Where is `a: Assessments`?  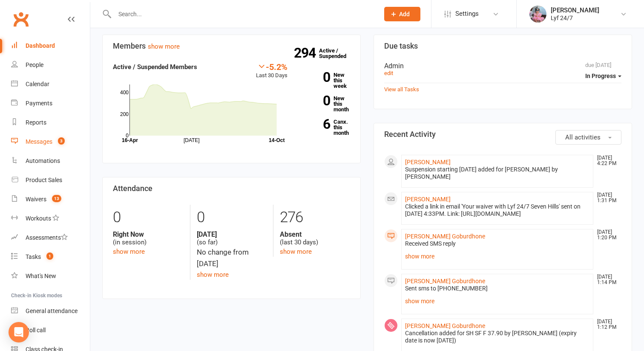 a: Assessments is located at coordinates (50, 238).